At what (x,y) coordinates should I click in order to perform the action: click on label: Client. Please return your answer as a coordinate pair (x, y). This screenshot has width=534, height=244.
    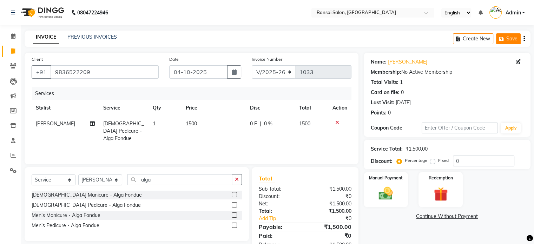
    Looking at the image, I should click on (37, 59).